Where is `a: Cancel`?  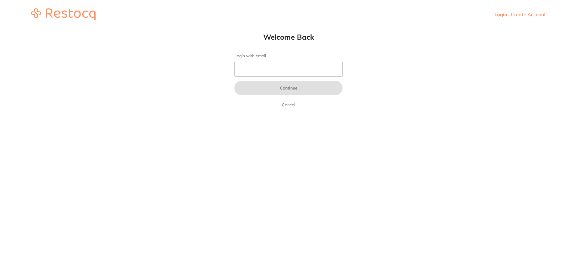
a: Cancel is located at coordinates (288, 105).